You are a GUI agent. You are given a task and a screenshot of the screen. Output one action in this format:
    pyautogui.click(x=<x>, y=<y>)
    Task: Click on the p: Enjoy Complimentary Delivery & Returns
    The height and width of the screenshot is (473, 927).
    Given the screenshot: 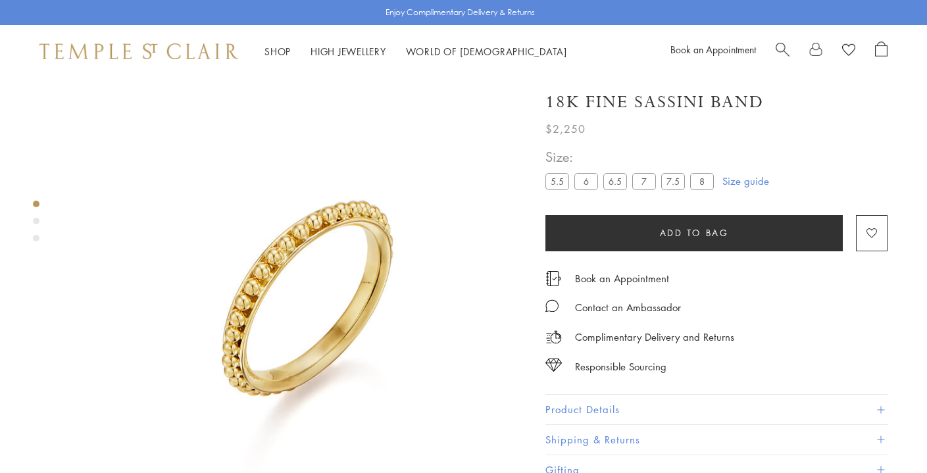 What is the action you would take?
    pyautogui.click(x=460, y=13)
    